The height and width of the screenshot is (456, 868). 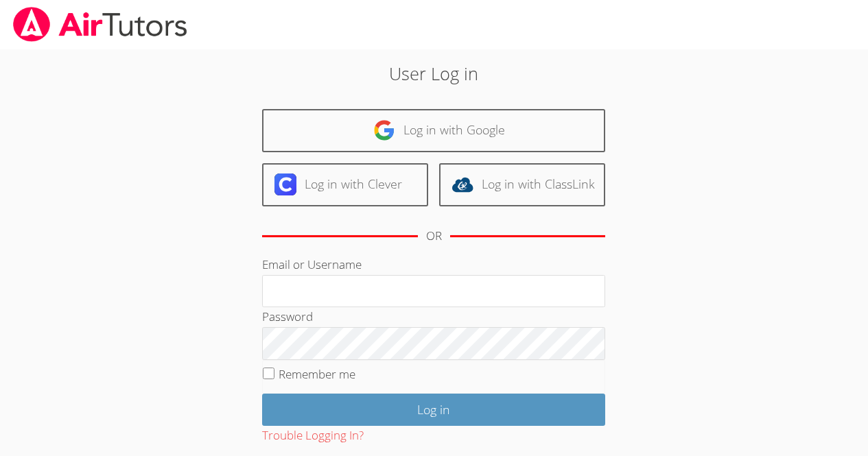 What do you see at coordinates (434, 236) in the screenshot?
I see `div: OR` at bounding box center [434, 236].